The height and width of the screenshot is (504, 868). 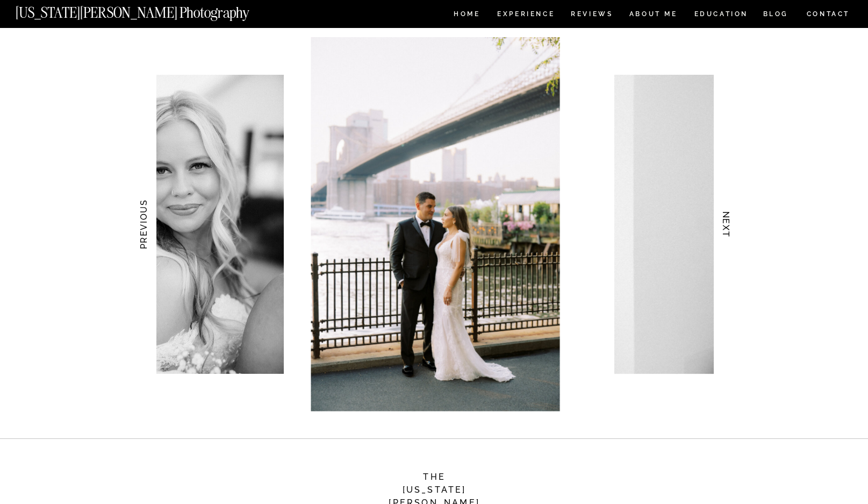 What do you see at coordinates (721, 15) in the screenshot?
I see `a: EDUCATION` at bounding box center [721, 15].